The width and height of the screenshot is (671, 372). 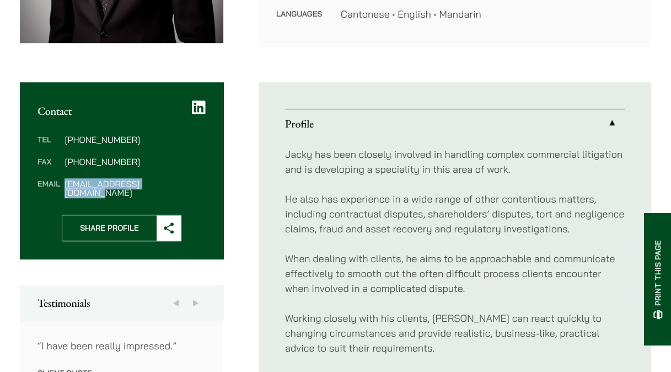 I want to click on a: LinkedIn, so click(x=198, y=107).